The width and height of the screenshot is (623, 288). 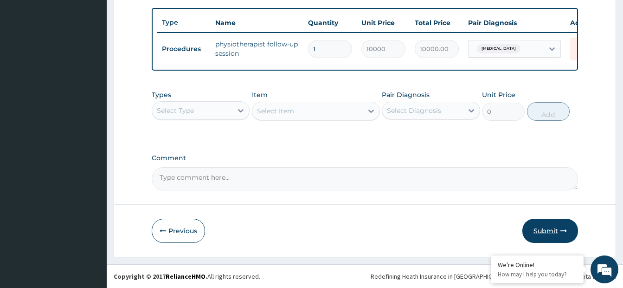 I want to click on div: Select Type, so click(x=175, y=110).